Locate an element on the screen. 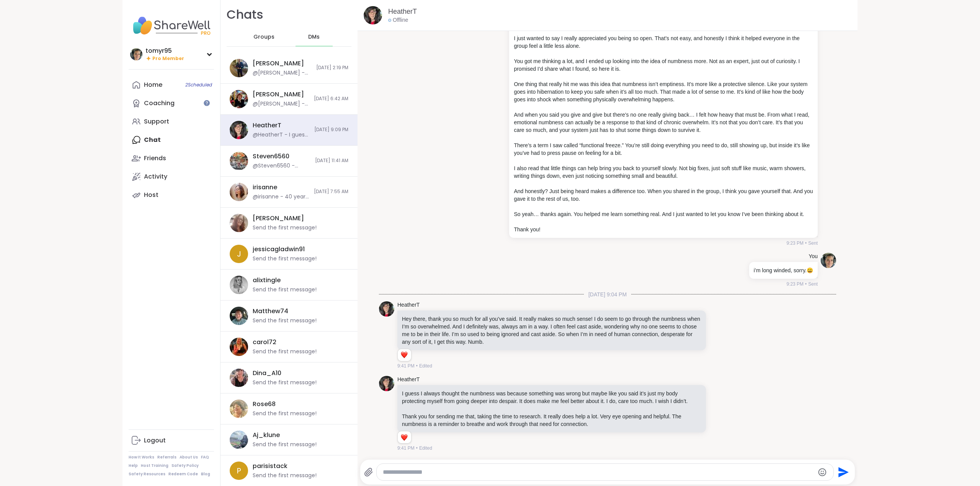 This screenshot has height=486, width=980. p: Hey there, thank you so much for all you’ve said. It really makes so much sense! I do seem to go ... is located at coordinates (552, 331).